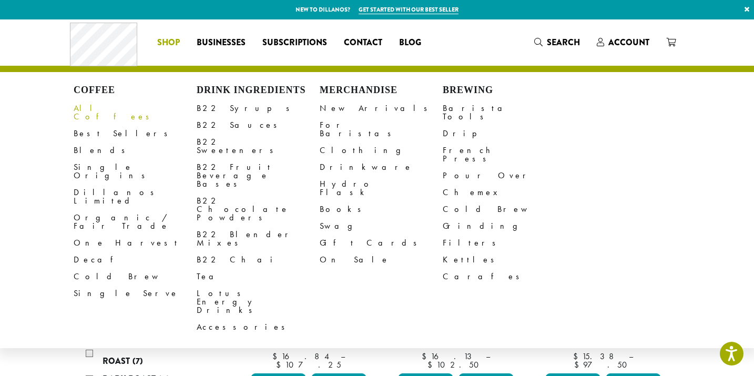  What do you see at coordinates (135, 113) in the screenshot?
I see `a: All Coffees` at bounding box center [135, 113].